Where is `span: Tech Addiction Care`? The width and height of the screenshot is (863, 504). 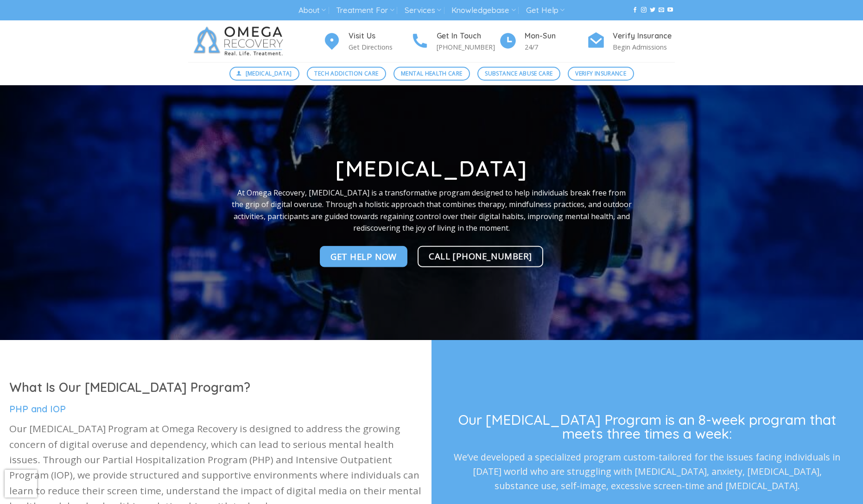
span: Tech Addiction Care is located at coordinates (347, 73).